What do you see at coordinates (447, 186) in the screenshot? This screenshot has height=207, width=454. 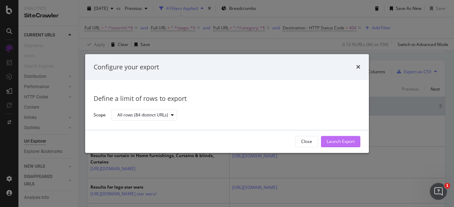 I see `span: 1` at bounding box center [447, 186].